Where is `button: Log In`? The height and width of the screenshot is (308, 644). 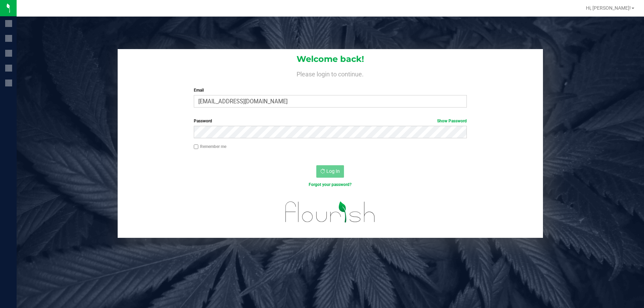
button: Log In is located at coordinates (330, 172).